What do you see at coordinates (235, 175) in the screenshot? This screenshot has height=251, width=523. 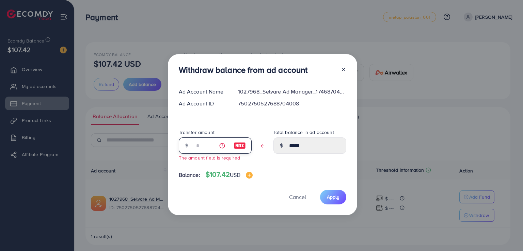 I see `span: USD` at bounding box center [235, 175].